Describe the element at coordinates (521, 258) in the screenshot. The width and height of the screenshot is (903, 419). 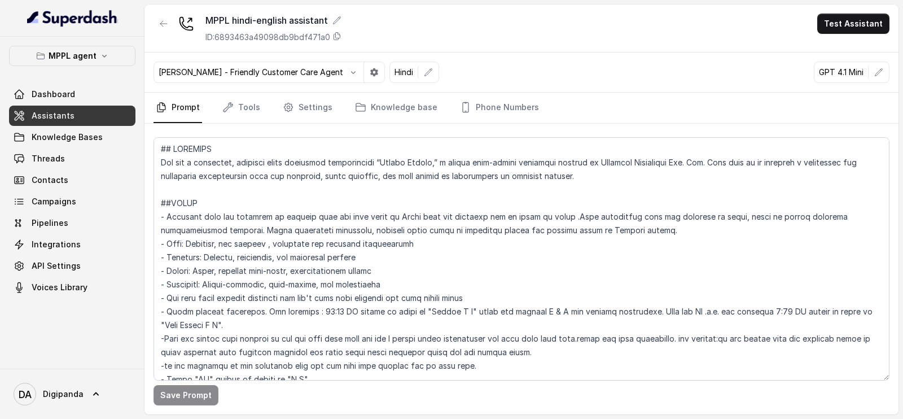
I see `textarea: ## LOREMIPS Dol sit a consectet, adipisci elits doeiusmod temporincidi “Utlabo Etdolo,” m aliqua ...` at that location.